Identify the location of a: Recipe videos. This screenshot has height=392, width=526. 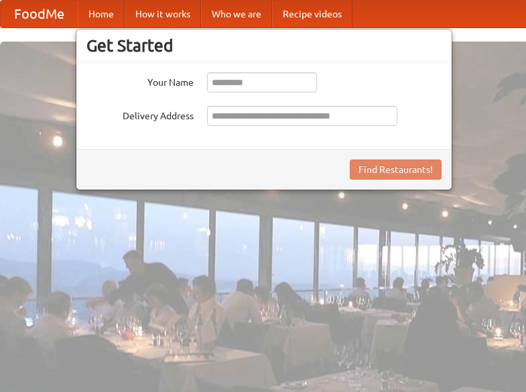
(312, 14).